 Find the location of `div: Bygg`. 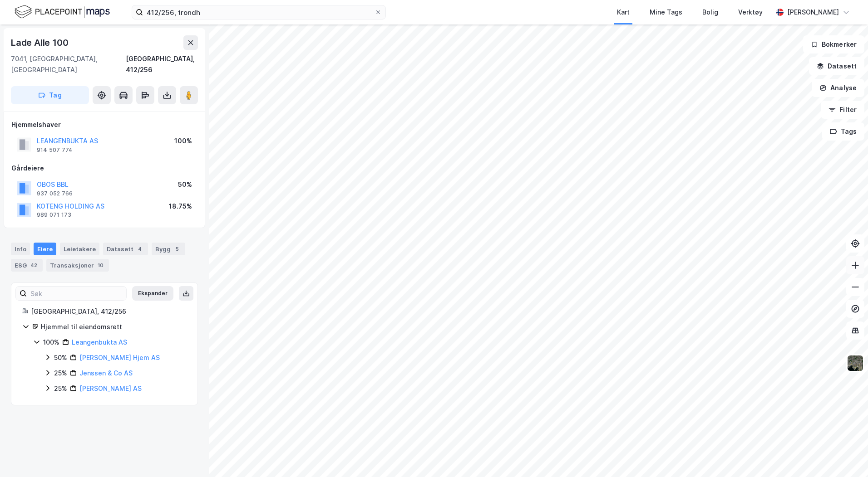

div: Bygg is located at coordinates (168, 249).